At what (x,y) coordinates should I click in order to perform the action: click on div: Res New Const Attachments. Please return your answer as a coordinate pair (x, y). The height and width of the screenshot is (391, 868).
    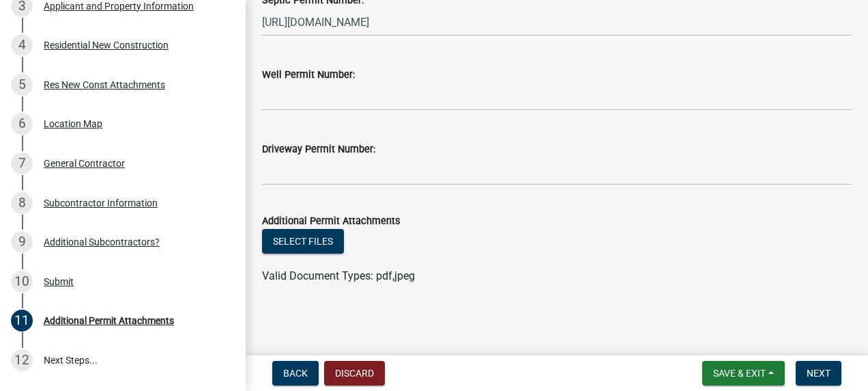
    Looking at the image, I should click on (105, 85).